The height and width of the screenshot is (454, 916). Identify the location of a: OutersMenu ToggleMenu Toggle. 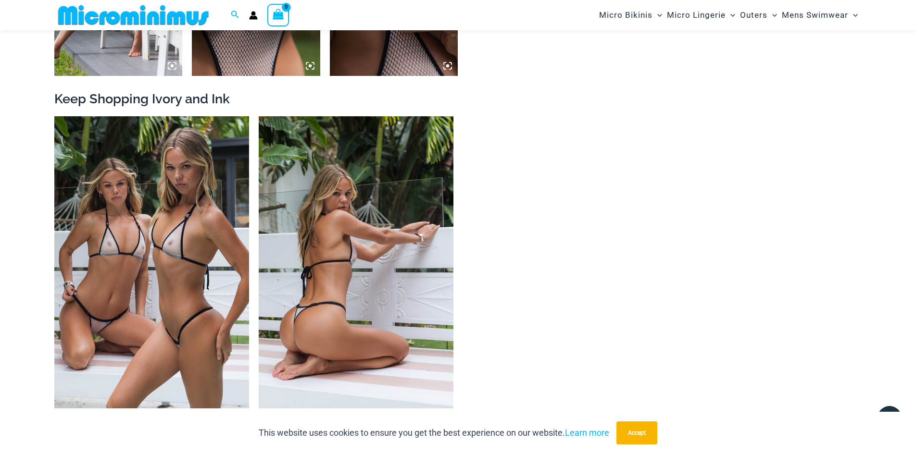
(758, 15).